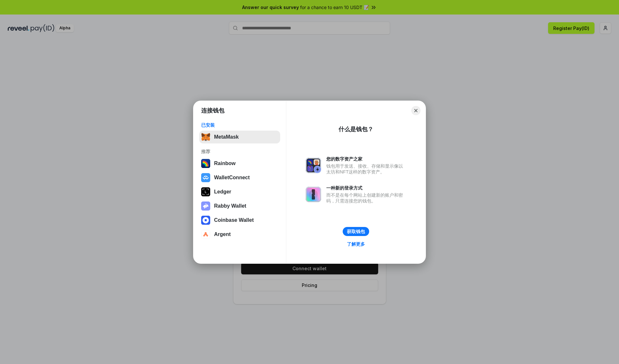 The height and width of the screenshot is (364, 619). I want to click on img: svg+xml,%3Csvg%20fill%3D%22none%22%20height%3D%2233%22%20viewBox%3D%220%200%2035%2033%22%20width%..., so click(205, 137).